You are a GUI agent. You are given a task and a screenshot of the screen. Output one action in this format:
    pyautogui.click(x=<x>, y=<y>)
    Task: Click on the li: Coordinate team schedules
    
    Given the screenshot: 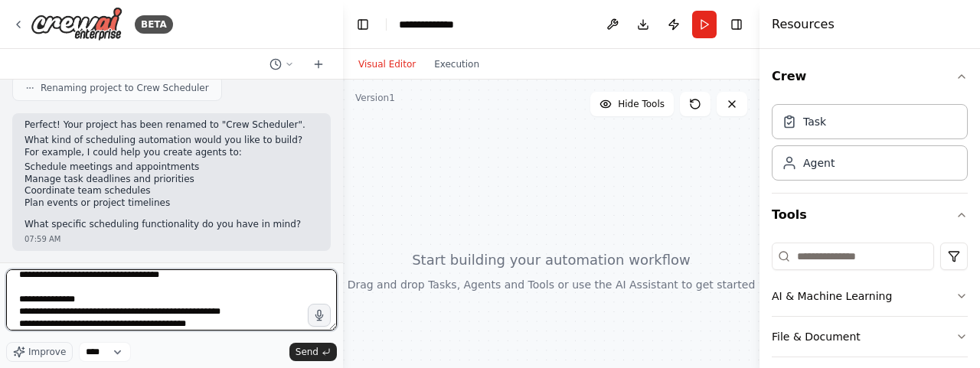 What is the action you would take?
    pyautogui.click(x=171, y=191)
    